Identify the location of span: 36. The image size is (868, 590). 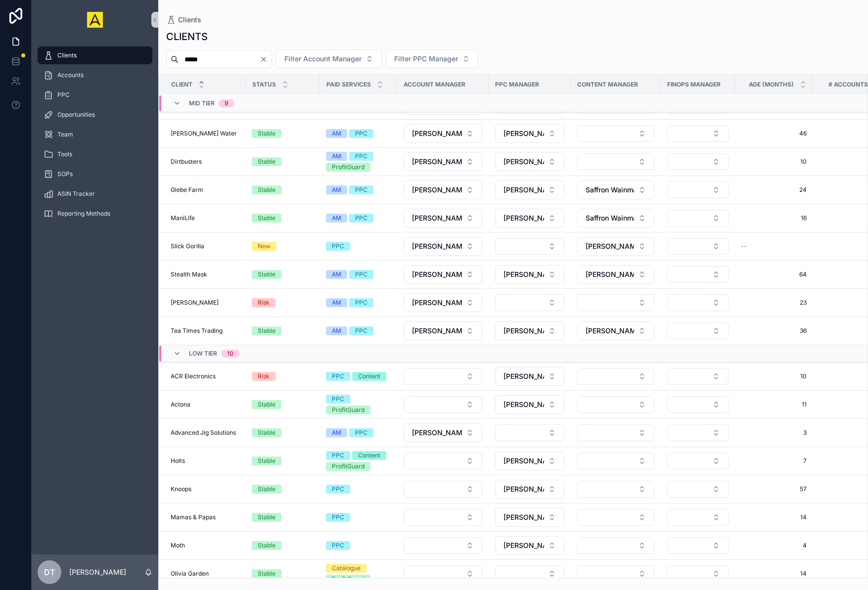
(774, 331).